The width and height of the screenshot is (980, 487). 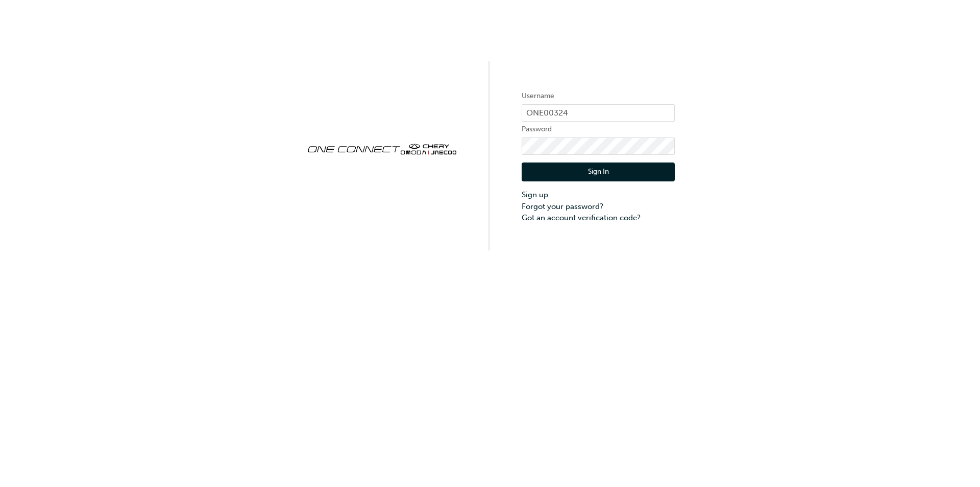 What do you see at coordinates (598, 172) in the screenshot?
I see `button: Sign In` at bounding box center [598, 172].